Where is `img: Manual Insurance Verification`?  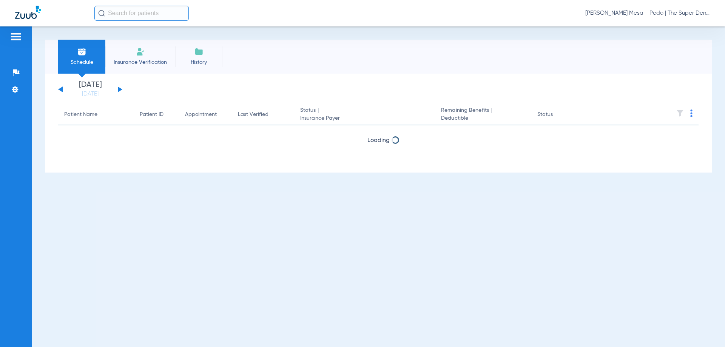
img: Manual Insurance Verification is located at coordinates (140, 52).